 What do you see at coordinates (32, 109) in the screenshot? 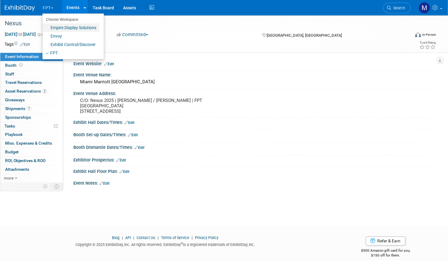
I see `a: Shipments1` at bounding box center [32, 109].